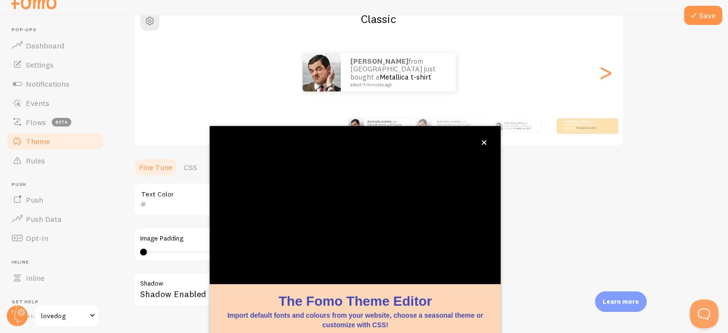 Image resolution: width=728 pixels, height=333 pixels. Describe the element at coordinates (191, 167) in the screenshot. I see `a: CSS` at that location.